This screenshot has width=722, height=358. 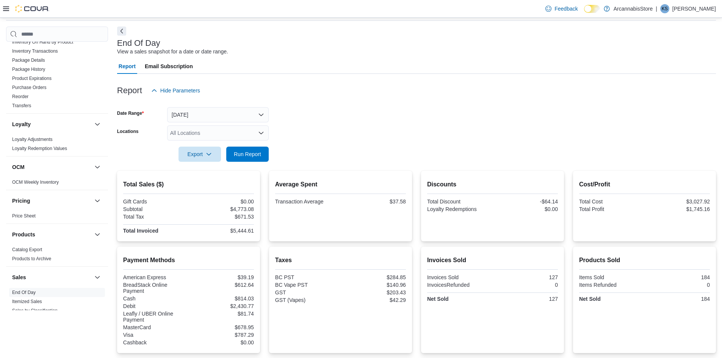 I want to click on div: Visa, so click(x=155, y=335).